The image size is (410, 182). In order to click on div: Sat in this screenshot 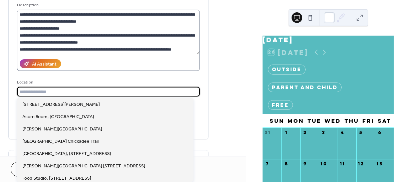, I will do `click(384, 121)`.